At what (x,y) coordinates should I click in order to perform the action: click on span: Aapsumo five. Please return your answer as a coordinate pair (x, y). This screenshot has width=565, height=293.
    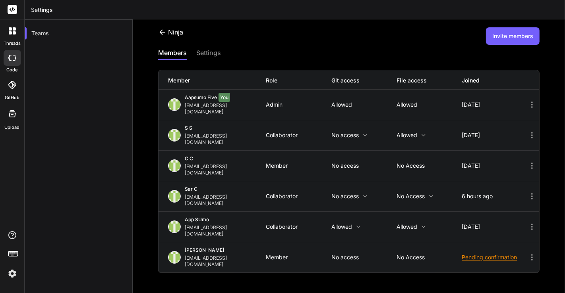
    Looking at the image, I should click on (200, 97).